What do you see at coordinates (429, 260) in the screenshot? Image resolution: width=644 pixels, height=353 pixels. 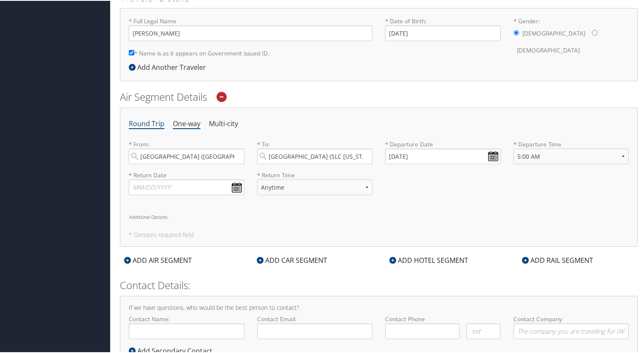 I see `div: ADD HOTEL SEGMENT` at bounding box center [429, 260].